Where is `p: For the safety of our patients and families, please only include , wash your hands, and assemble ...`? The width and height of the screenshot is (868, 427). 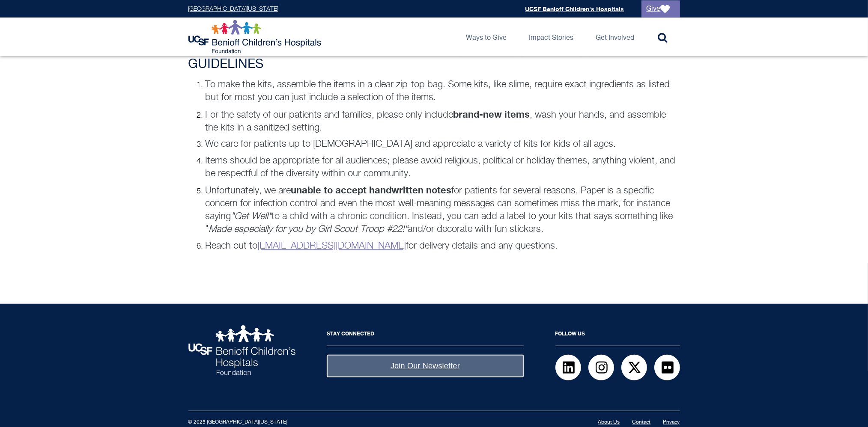 p: For the safety of our patients and families, please only include , wash your hands, and assemble ... is located at coordinates (443, 121).